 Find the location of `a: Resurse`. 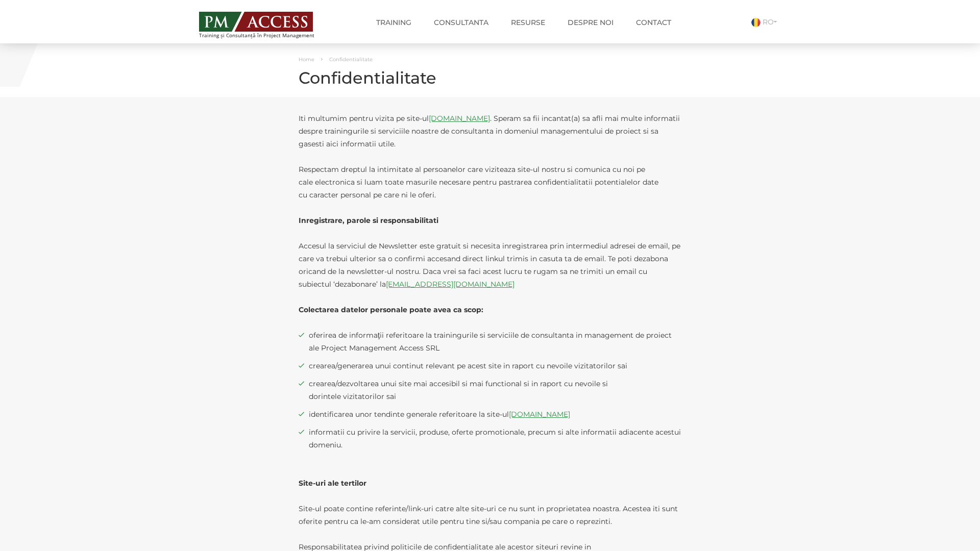

a: Resurse is located at coordinates (528, 23).